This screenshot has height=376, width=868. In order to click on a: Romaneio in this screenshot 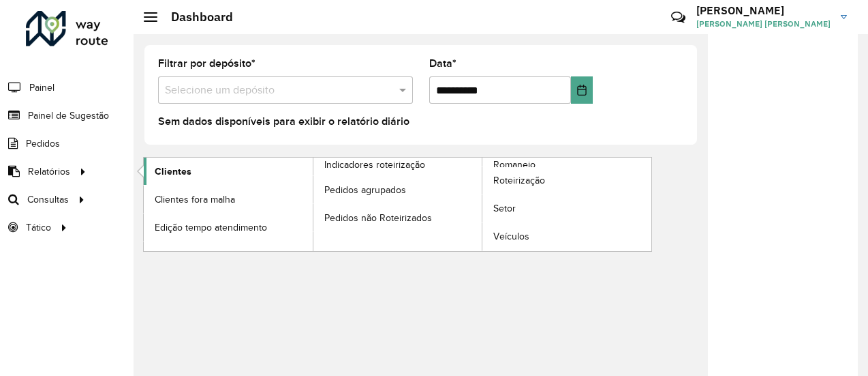, I will do `click(482, 204)`.